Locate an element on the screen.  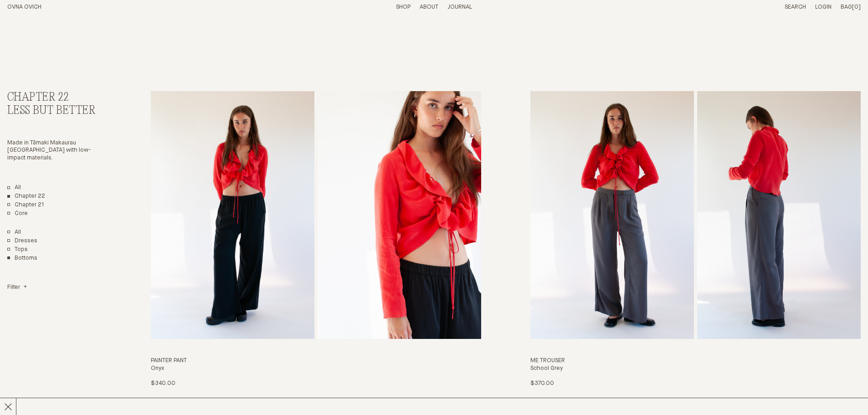
span: [0] is located at coordinates (856, 7).